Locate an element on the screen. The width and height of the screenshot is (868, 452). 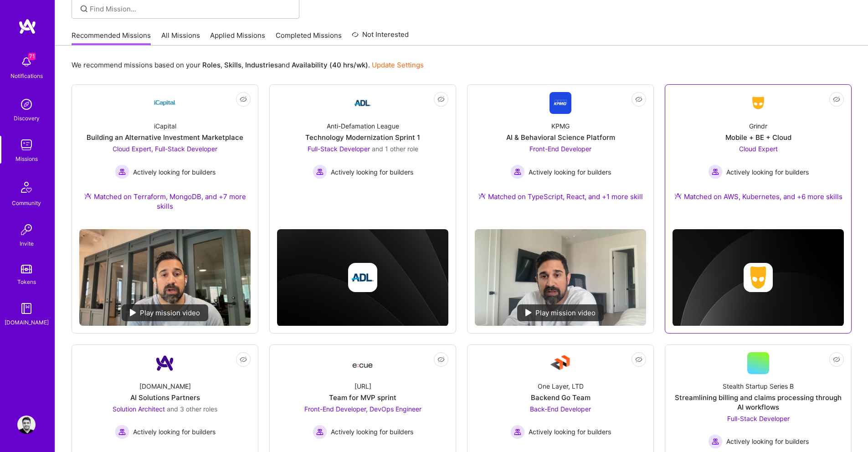
div: Matched on AWS, Kubernetes, and +6 more skills is located at coordinates (759, 197).